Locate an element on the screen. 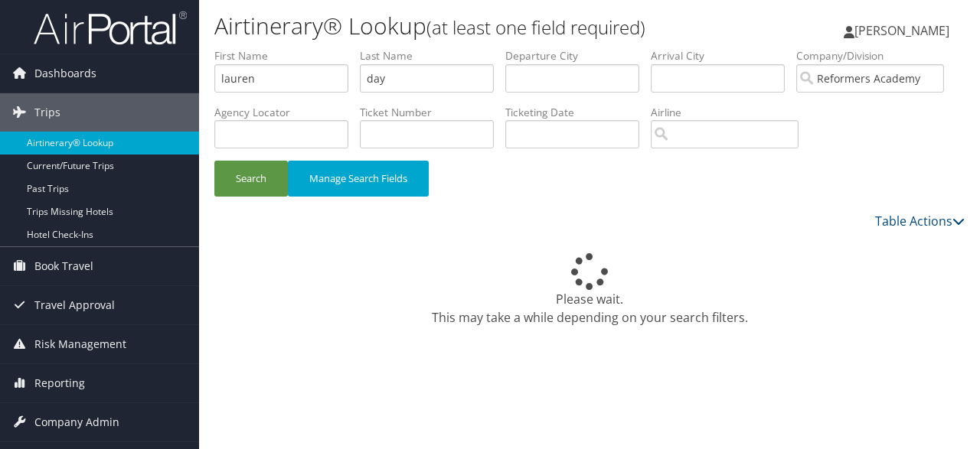 Image resolution: width=980 pixels, height=449 pixels. h1: Airtinerary® Lookup is located at coordinates (464, 26).